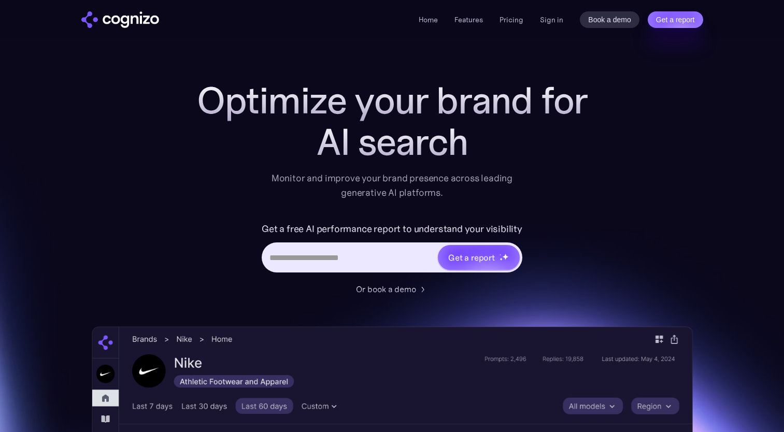 This screenshot has width=784, height=432. I want to click on img: cognizo logo, so click(120, 20).